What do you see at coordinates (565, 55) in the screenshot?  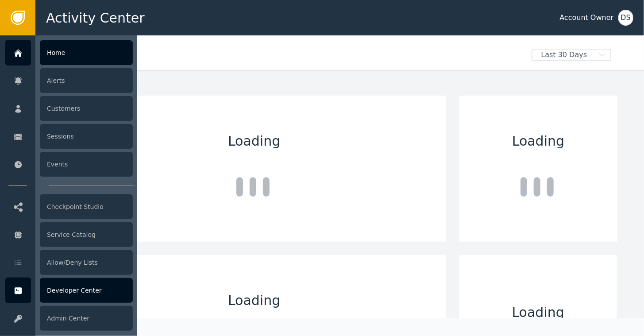 I see `span: Last 30 Days` at bounding box center [565, 55].